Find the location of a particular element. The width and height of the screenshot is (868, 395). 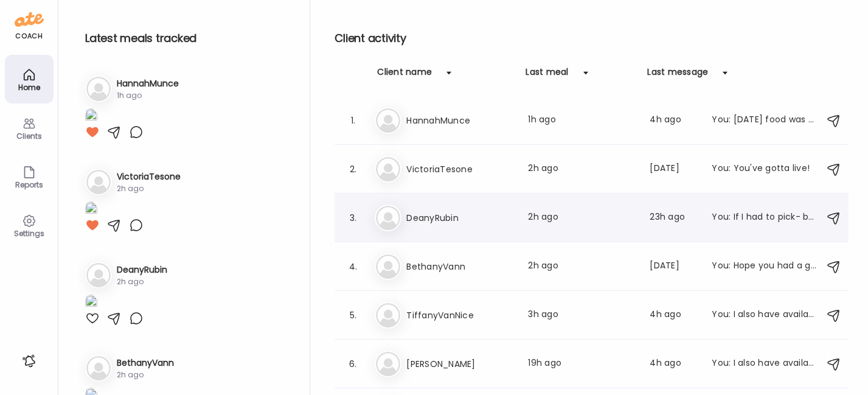

div: 4. is located at coordinates (353, 267).